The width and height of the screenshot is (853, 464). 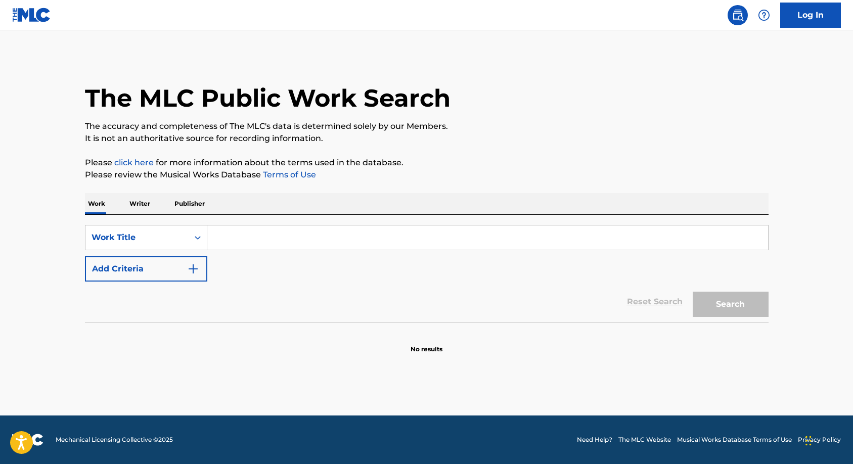 I want to click on p: Please for more information about the terms used in the database., so click(x=427, y=163).